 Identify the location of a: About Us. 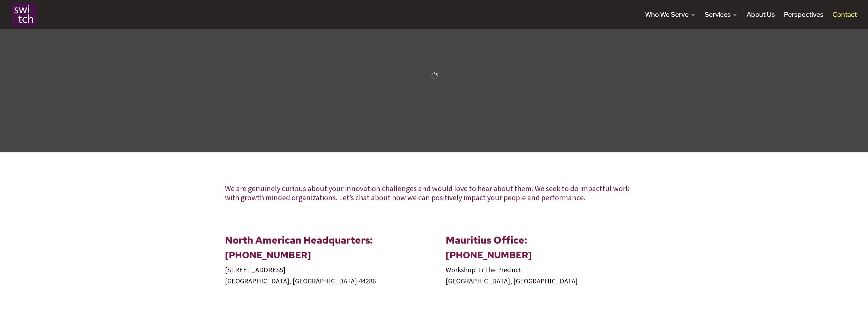
(761, 21).